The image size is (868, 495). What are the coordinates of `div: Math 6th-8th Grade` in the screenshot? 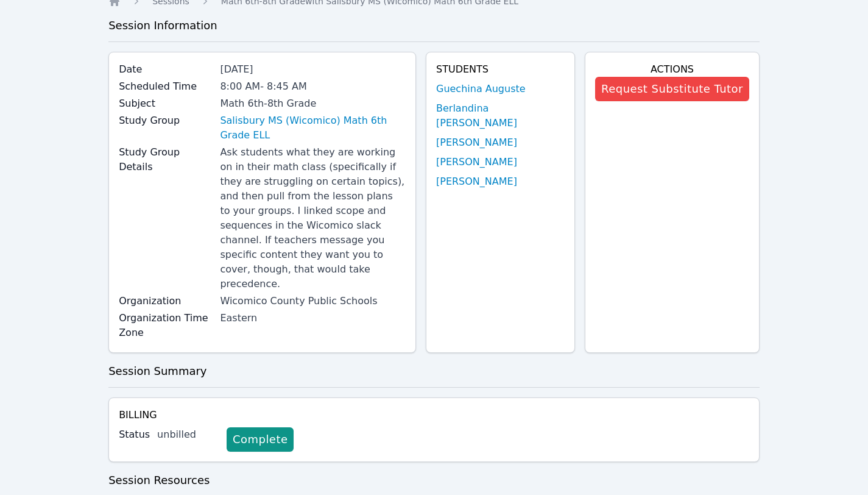 It's located at (313, 104).